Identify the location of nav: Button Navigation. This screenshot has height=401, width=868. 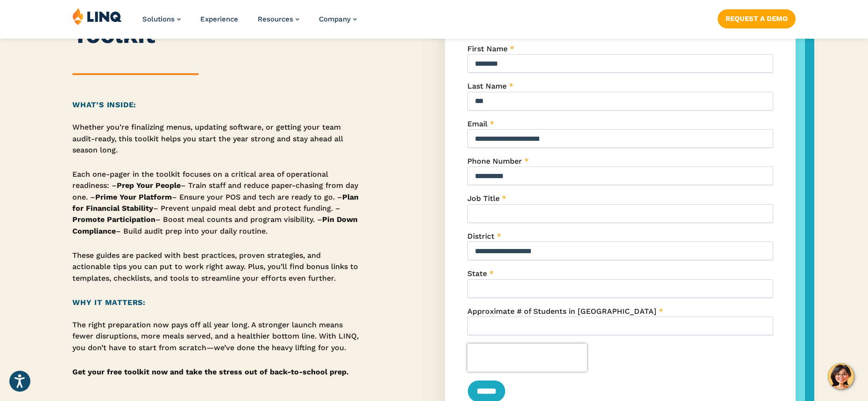
(756, 18).